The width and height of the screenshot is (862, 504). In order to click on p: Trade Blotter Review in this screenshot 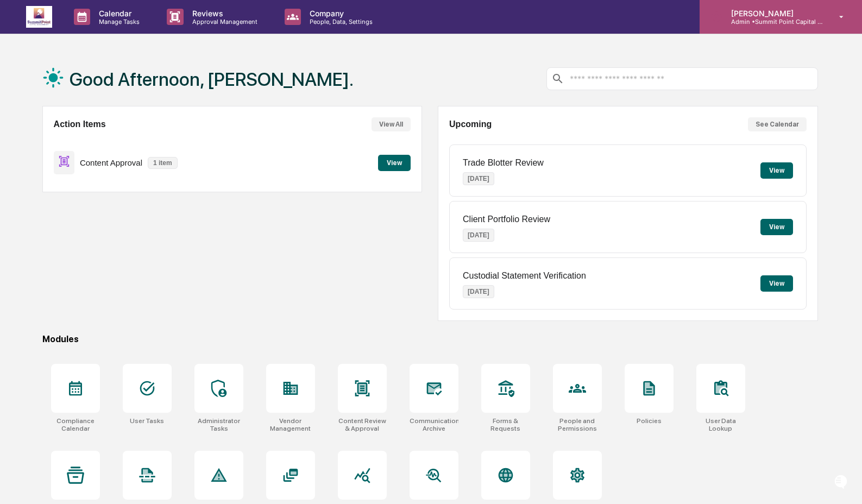, I will do `click(503, 163)`.